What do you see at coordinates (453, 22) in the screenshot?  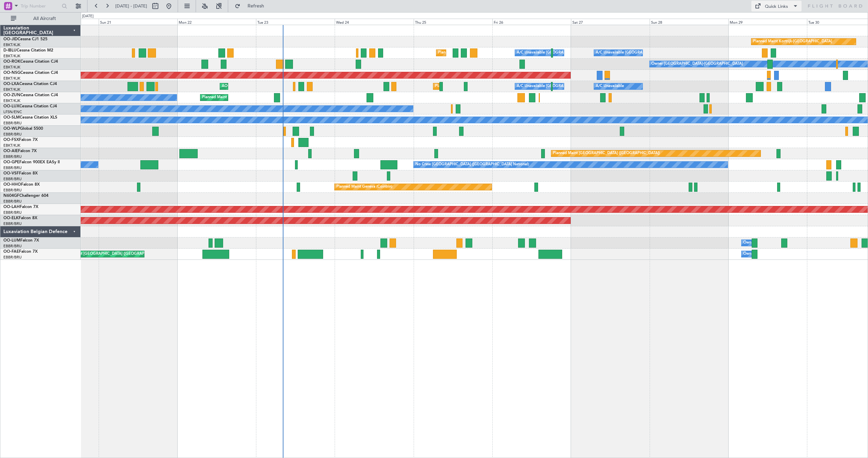 I see `div: Thu 25` at bounding box center [453, 22].